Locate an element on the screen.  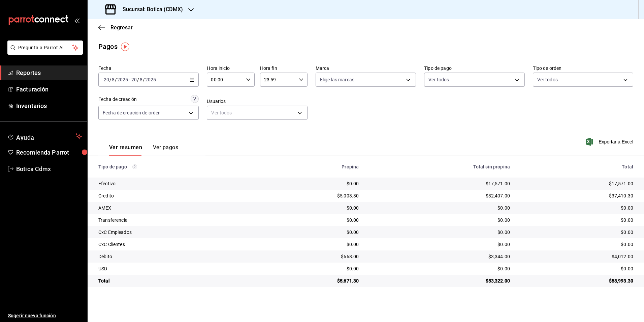
div: AMEX is located at coordinates (177, 208).